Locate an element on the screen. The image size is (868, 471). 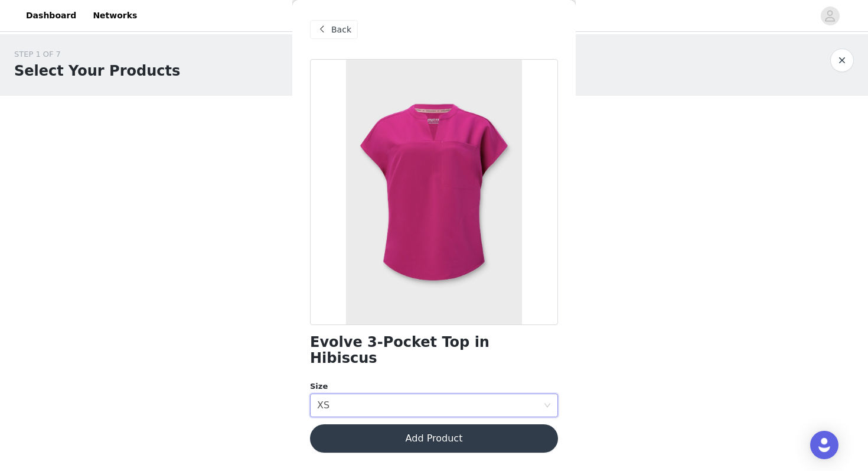
a: Dashboard is located at coordinates (51, 15).